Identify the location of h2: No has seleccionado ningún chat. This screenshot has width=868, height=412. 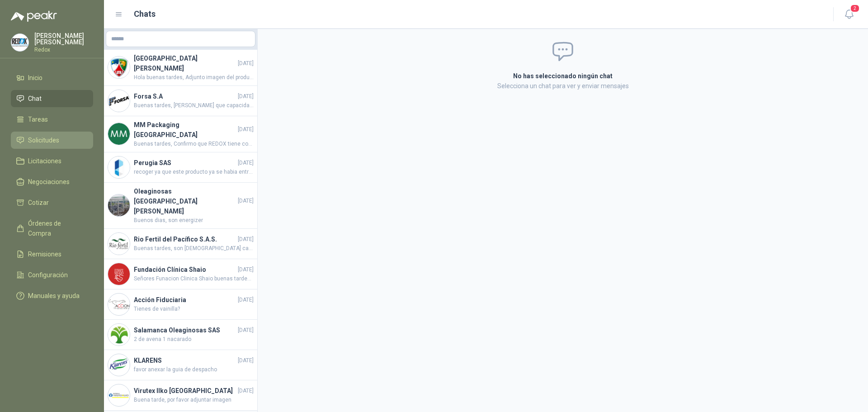
(563, 76).